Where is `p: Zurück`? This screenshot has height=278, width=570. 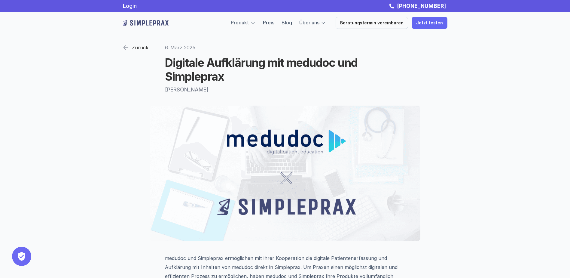 p: Zurück is located at coordinates (140, 47).